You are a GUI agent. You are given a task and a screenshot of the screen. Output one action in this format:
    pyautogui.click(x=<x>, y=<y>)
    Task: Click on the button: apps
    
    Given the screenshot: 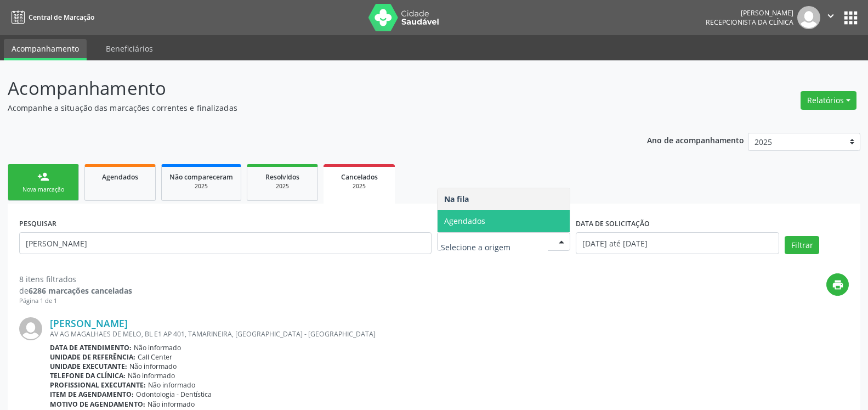 What is the action you would take?
    pyautogui.click(x=851, y=17)
    